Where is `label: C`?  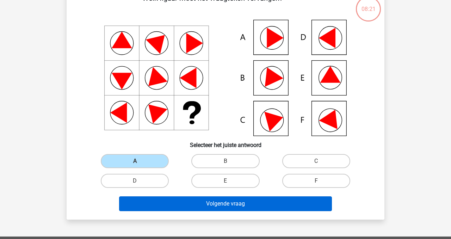
label: C is located at coordinates (316, 161).